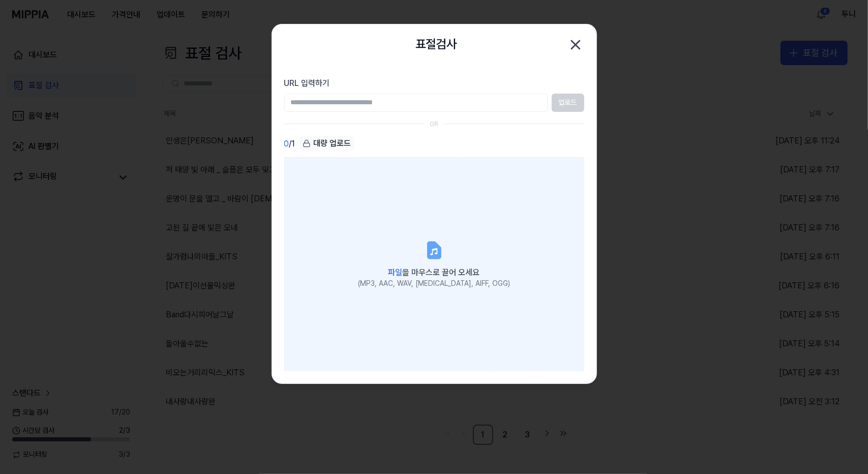 The image size is (868, 474). What do you see at coordinates (290, 144) in the screenshot?
I see `div: / 1` at bounding box center [290, 144].